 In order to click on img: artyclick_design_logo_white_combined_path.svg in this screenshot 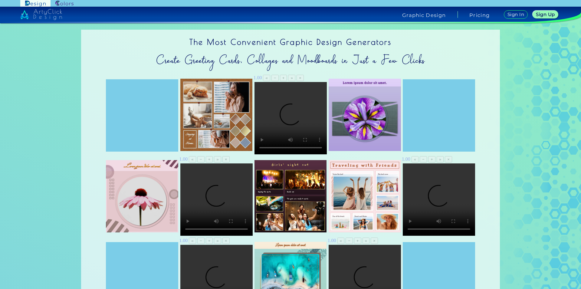, I will do `click(41, 15)`.